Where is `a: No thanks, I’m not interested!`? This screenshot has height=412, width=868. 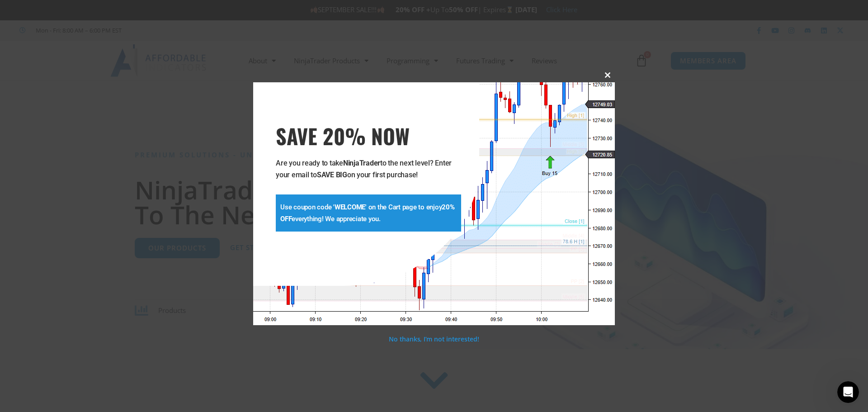
a: No thanks, I’m not interested! is located at coordinates (434, 338).